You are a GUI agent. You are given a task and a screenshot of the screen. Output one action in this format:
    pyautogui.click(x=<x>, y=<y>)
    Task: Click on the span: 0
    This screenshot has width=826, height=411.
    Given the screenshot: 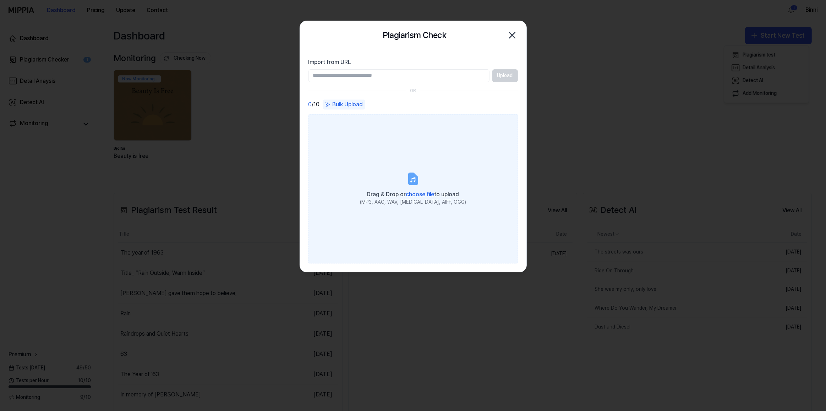 What is the action you would take?
    pyautogui.click(x=310, y=104)
    